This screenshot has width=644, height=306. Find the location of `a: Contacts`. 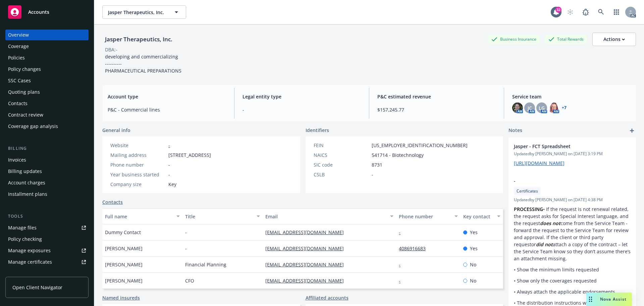

a: Contacts is located at coordinates (47, 103).